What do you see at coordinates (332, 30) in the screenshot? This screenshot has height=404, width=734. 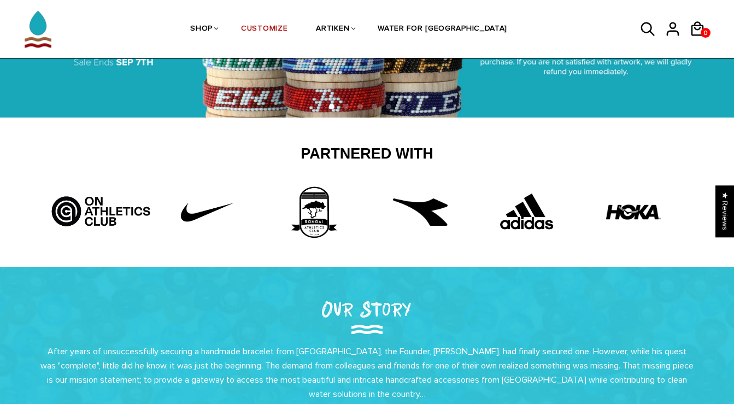 I see `a: ARTIKEN` at bounding box center [332, 30].